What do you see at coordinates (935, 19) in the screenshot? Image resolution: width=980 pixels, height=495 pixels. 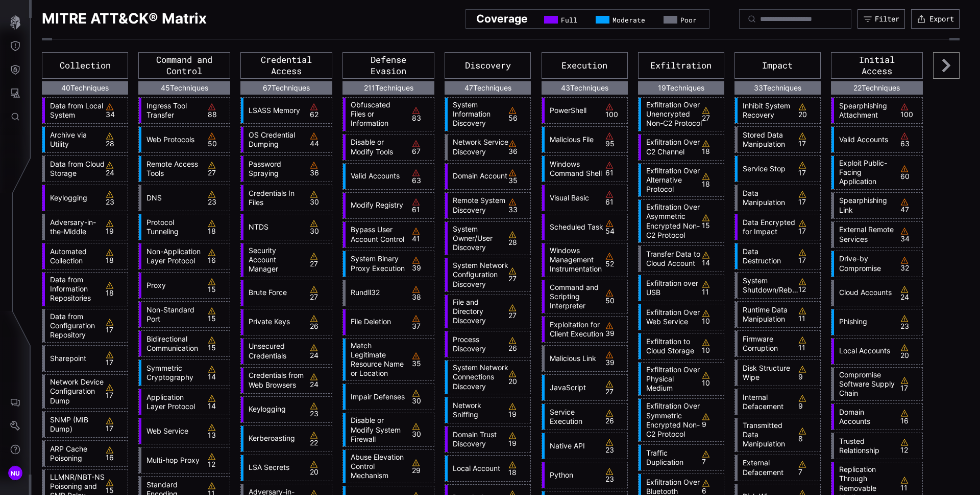 I see `button: Export` at bounding box center [935, 19].